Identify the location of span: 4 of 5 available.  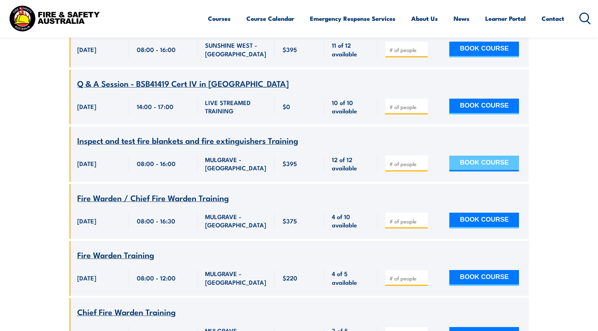
(351, 278).